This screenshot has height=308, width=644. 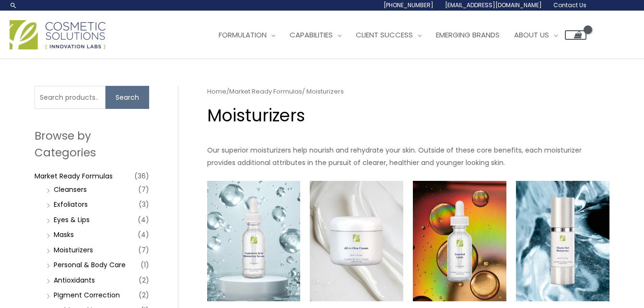 What do you see at coordinates (389, 35) in the screenshot?
I see `a: Client Success` at bounding box center [389, 35].